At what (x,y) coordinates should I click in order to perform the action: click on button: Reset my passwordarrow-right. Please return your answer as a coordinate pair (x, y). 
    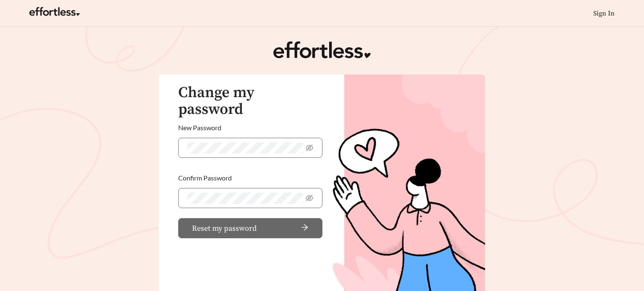
    Looking at the image, I should click on (250, 229).